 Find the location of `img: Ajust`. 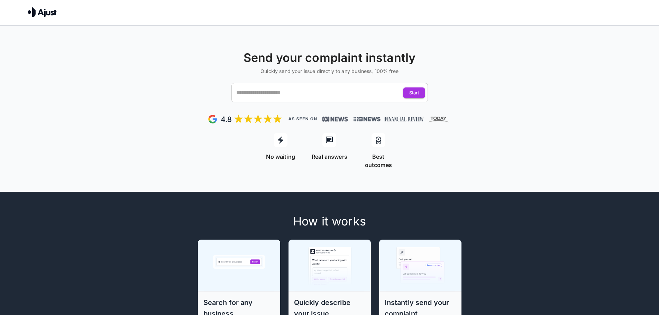

img: Ajust is located at coordinates (42, 12).